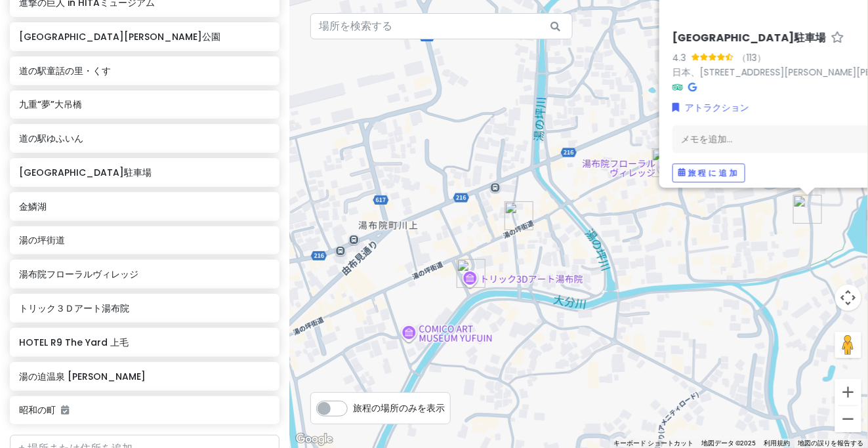  What do you see at coordinates (442, 26) in the screenshot?
I see `input: 場所を検索する` at bounding box center [442, 26].